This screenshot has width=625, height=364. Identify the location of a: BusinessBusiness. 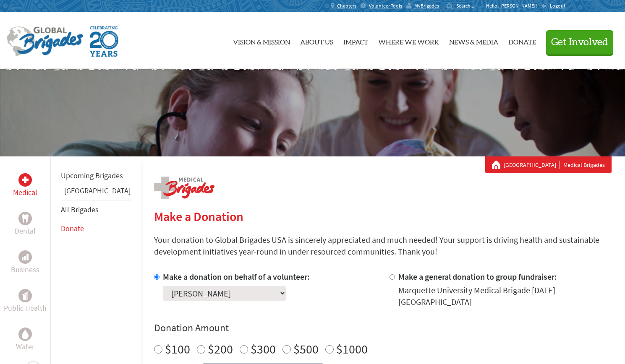
(25, 263).